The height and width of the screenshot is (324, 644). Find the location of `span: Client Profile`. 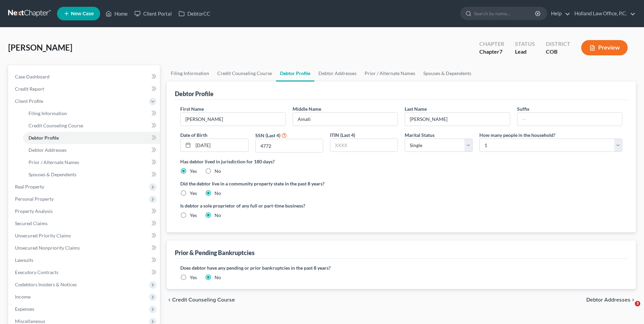

span: Client Profile is located at coordinates (29, 101).